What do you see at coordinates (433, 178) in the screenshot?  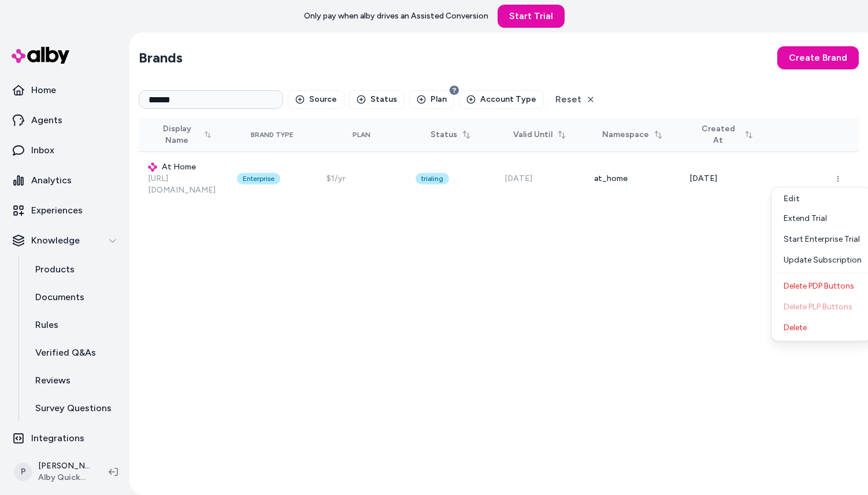 I see `div: trialing` at bounding box center [433, 178].